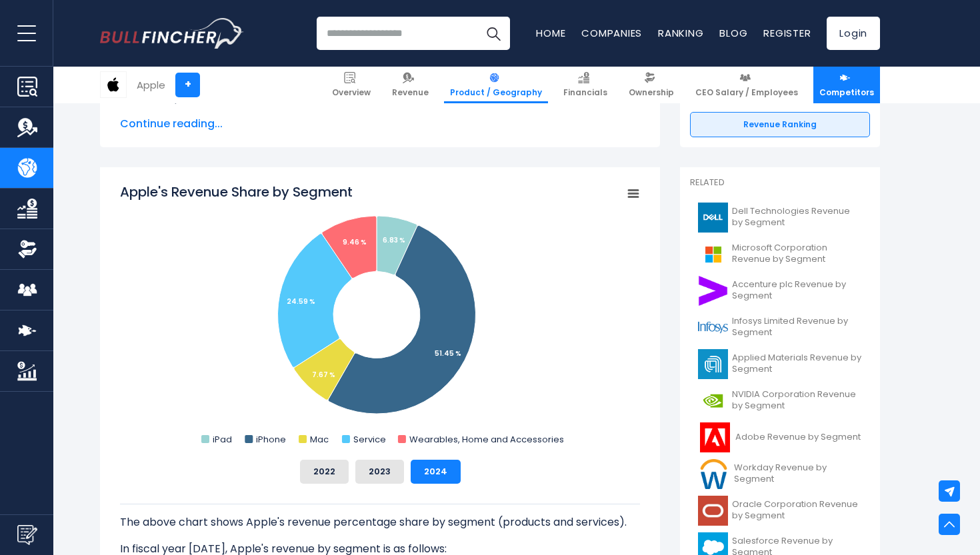 This screenshot has height=555, width=980. Describe the element at coordinates (379, 472) in the screenshot. I see `button: 2023` at that location.